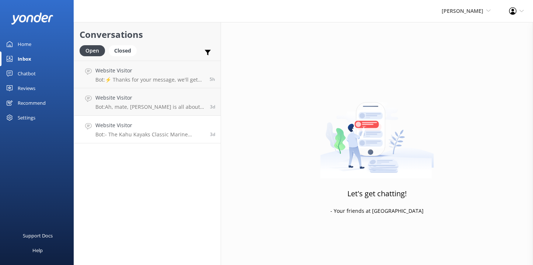 The image size is (533, 265). I want to click on h3: Let's get chatting!, so click(377, 194).